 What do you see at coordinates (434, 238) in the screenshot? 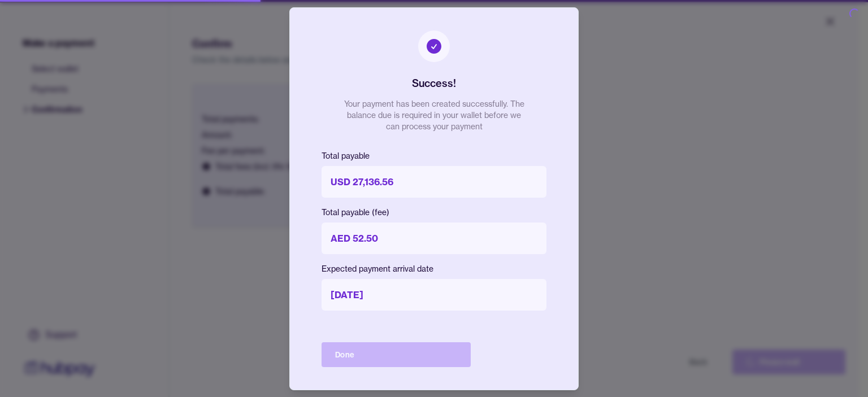
I see `p: AED 52.50` at bounding box center [434, 238].